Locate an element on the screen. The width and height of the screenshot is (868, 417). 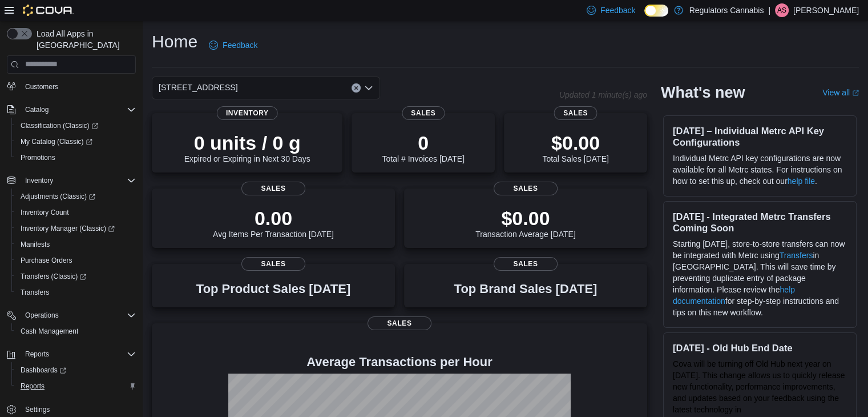
p: 0 units / 0 g is located at coordinates (247, 143).